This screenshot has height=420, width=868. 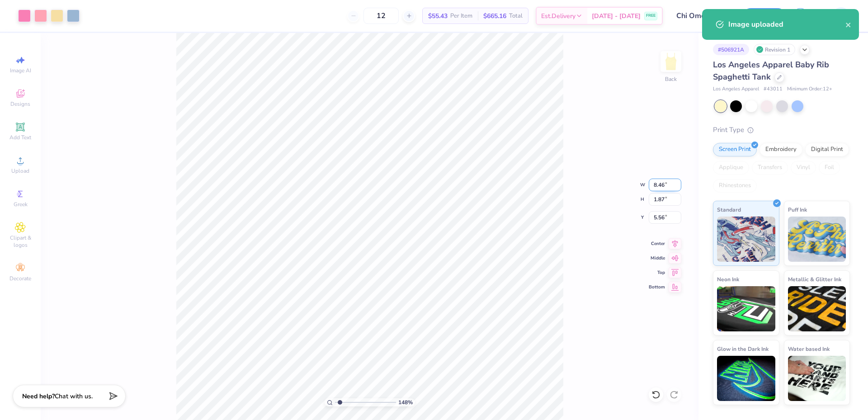 I want to click on span: Minimum Order: 12 +, so click(x=810, y=89).